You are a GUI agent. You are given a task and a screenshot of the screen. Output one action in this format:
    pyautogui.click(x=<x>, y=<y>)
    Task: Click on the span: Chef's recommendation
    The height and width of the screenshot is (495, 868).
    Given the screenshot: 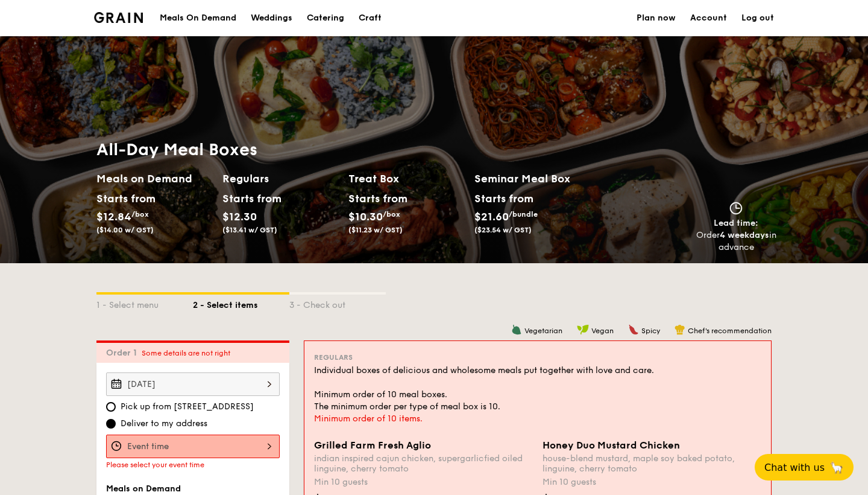 What is the action you would take?
    pyautogui.click(x=730, y=331)
    